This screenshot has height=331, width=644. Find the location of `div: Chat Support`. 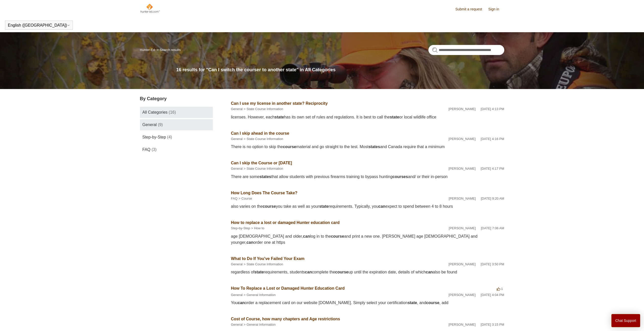

div: Chat Support is located at coordinates (625, 320).